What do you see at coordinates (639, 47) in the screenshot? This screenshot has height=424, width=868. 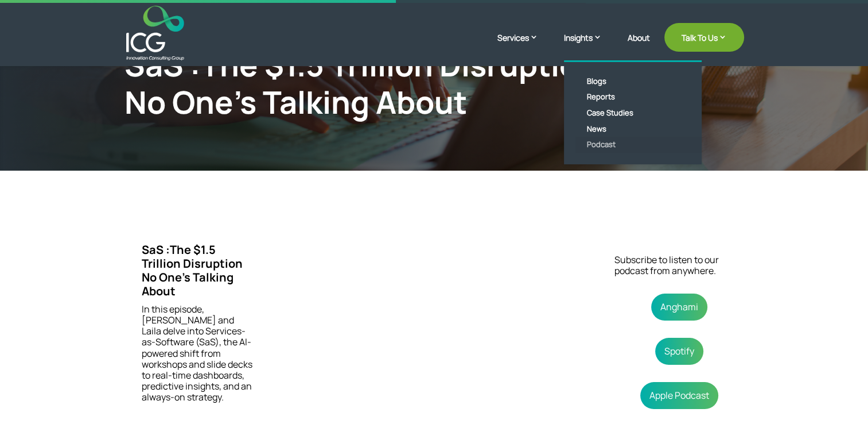 I see `a: About` at bounding box center [639, 47].